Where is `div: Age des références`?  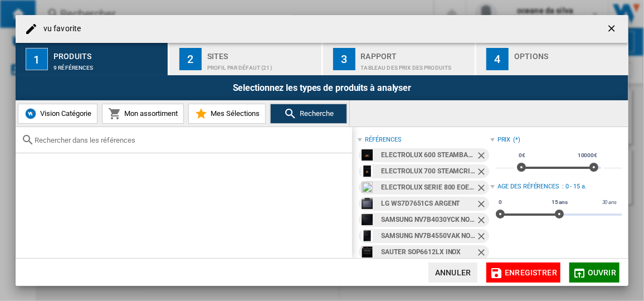
div: Age des références is located at coordinates (528, 187).